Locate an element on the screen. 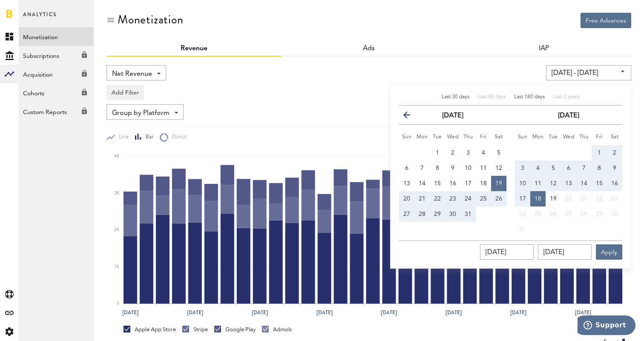  button: 24 is located at coordinates (522, 214).